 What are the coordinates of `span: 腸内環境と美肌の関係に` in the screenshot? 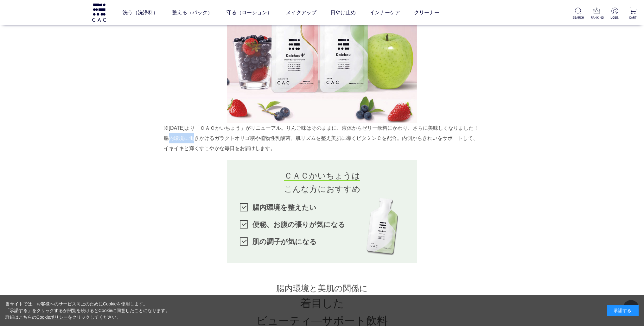 It's located at (322, 289).